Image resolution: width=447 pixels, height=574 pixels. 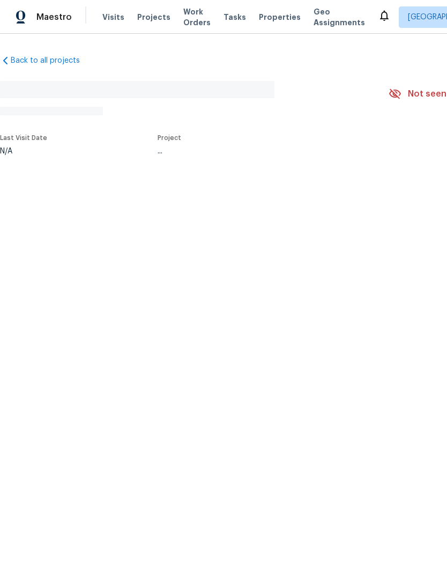 What do you see at coordinates (154, 17) in the screenshot?
I see `span: Projects` at bounding box center [154, 17].